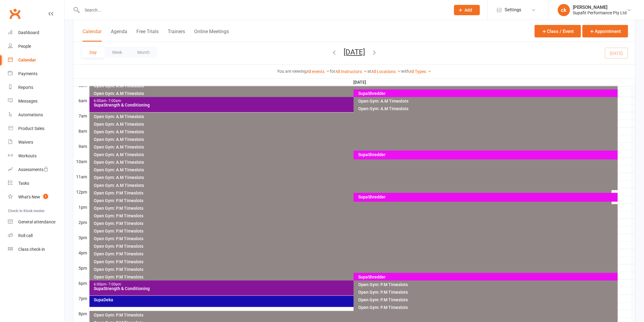 Image resolution: width=644 pixels, height=322 pixels. What do you see at coordinates (36, 197) in the screenshot?
I see `a: What's New1` at bounding box center [36, 197].